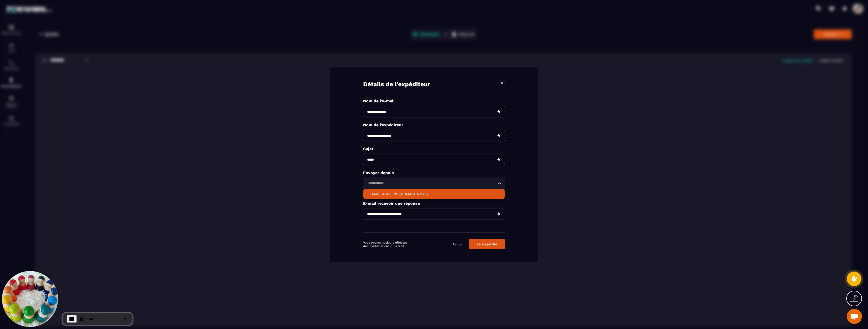  Describe the element at coordinates (434, 101) in the screenshot. I see `p: Nom de l'e-mail` at that location.